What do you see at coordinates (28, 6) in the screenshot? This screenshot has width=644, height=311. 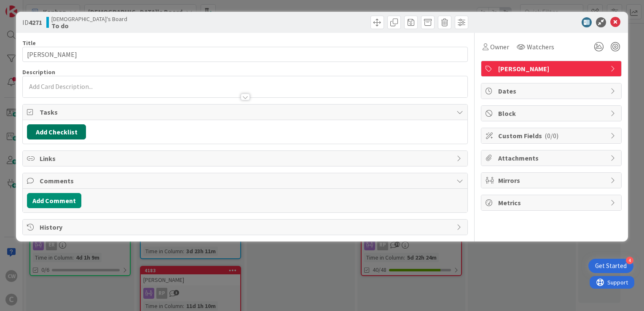 I see `span: Support` at bounding box center [28, 6].